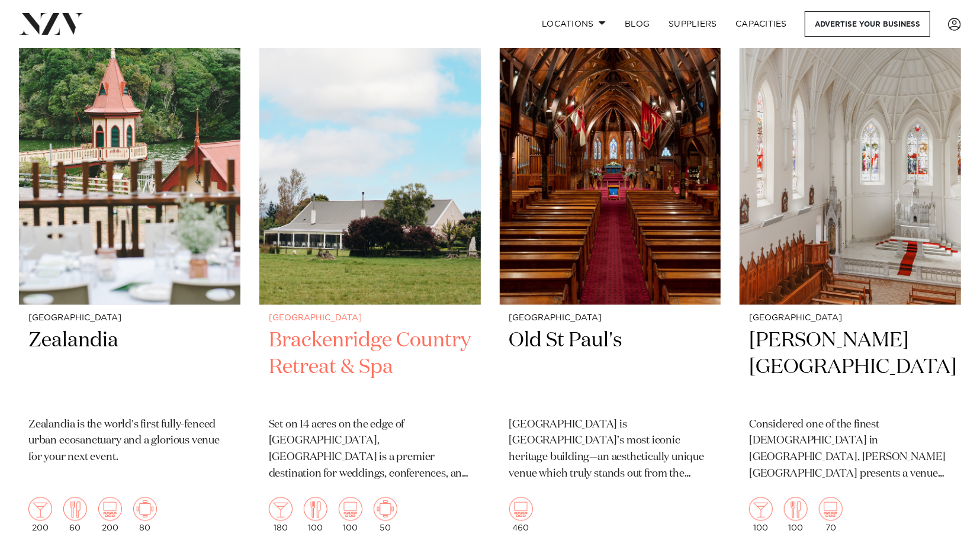  What do you see at coordinates (130, 442) in the screenshot?
I see `p: Zealandia is the world's first fully-fenced urban ecosanctuary and a glorious venue for your next...` at bounding box center [130, 442].